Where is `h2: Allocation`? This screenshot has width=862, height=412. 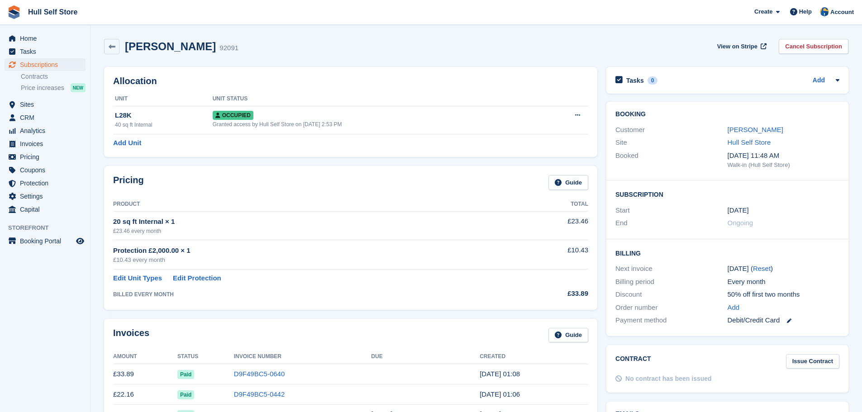
h2: Allocation is located at coordinates (350, 81).